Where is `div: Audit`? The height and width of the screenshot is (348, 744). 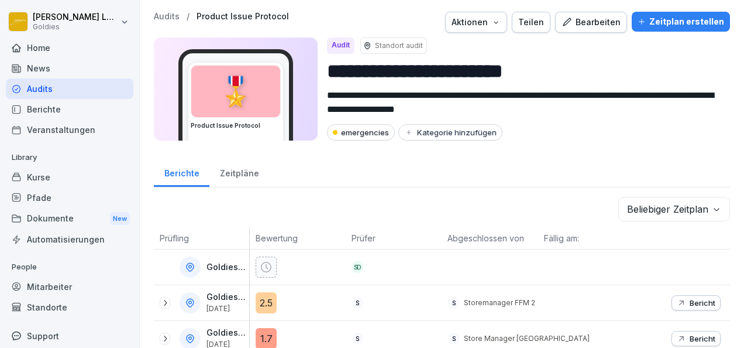
div: Audit is located at coordinates (341, 46).